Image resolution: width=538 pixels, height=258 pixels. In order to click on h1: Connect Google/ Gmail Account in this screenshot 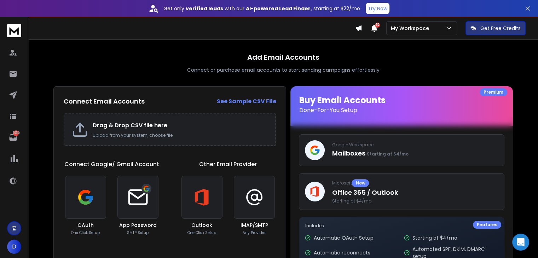, I will do `click(112, 165)`.